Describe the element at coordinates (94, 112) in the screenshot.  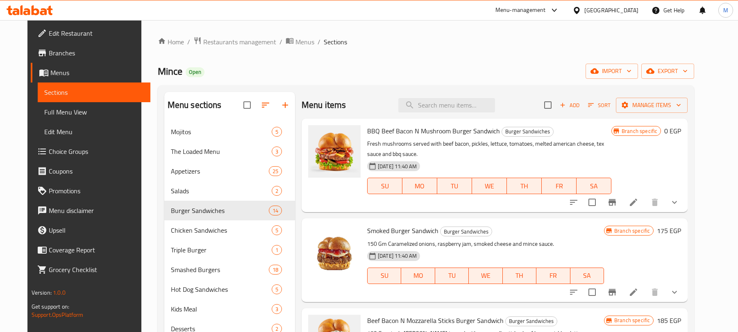
I see `span: Full Menu View` at that location.